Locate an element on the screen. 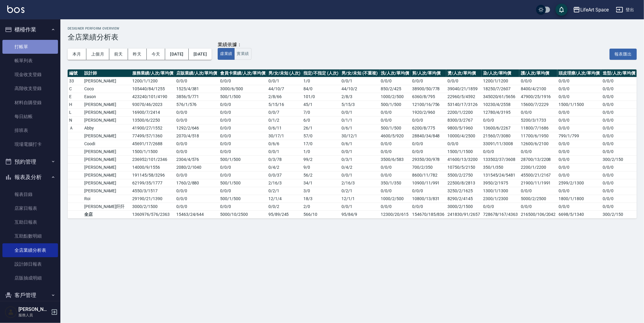 The width and height of the screenshot is (644, 323). a: 打帳單 is located at coordinates (30, 47).